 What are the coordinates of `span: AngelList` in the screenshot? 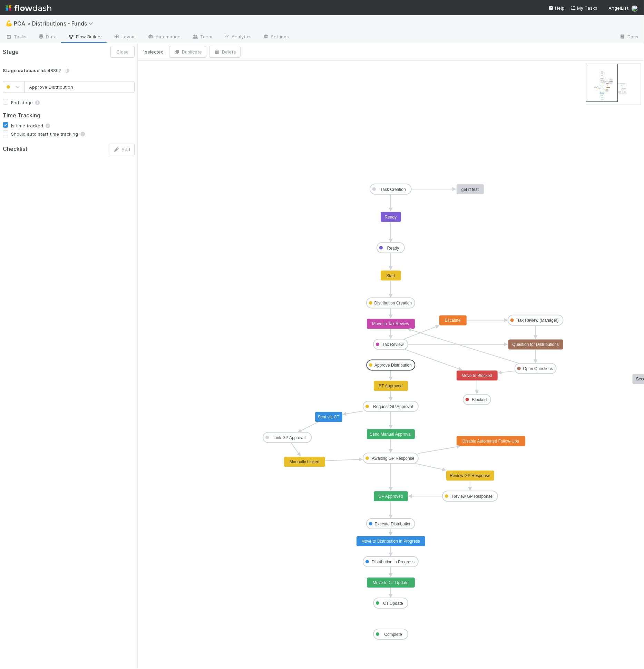 It's located at (618, 8).